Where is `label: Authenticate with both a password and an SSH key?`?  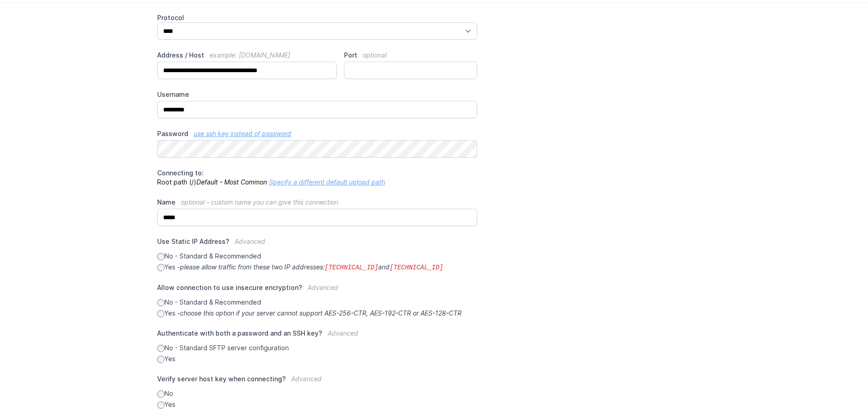
label: Authenticate with both a password and an SSH key? is located at coordinates (317, 336).